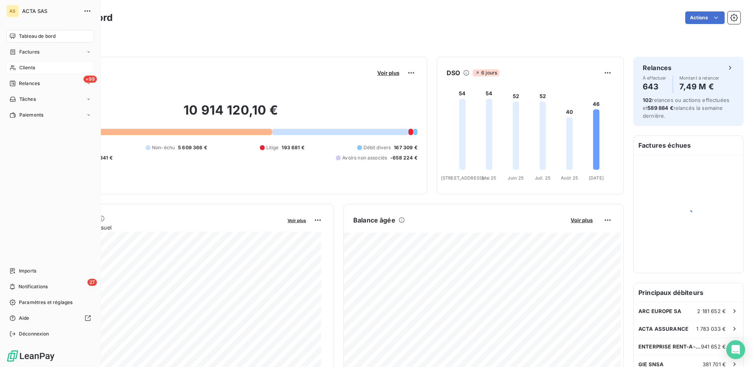  I want to click on span: Montant à relancer, so click(700, 78).